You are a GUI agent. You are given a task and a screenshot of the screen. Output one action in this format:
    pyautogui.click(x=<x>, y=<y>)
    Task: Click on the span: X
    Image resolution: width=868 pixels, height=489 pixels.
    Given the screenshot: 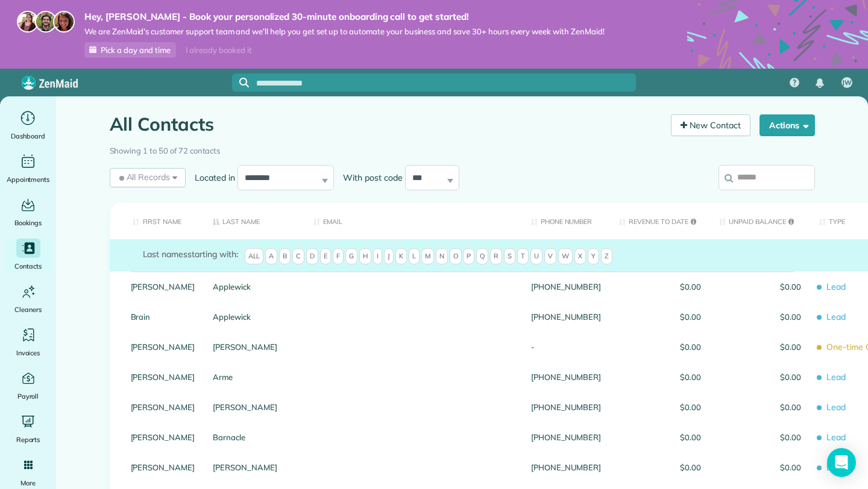 What is the action you would take?
    pyautogui.click(x=580, y=256)
    